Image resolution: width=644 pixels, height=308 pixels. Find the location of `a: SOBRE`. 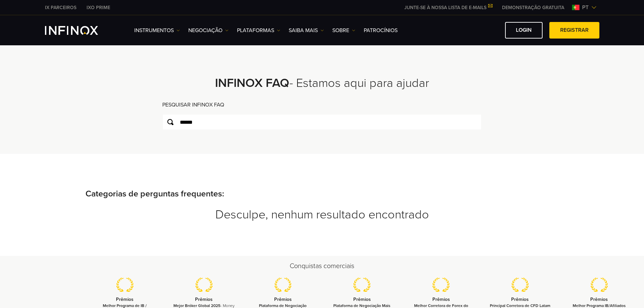

a: SOBRE is located at coordinates (344, 31).